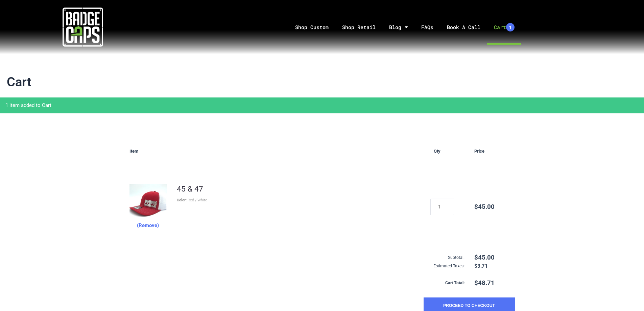 This screenshot has width=644, height=311. Describe the element at coordinates (494, 207) in the screenshot. I see `div: $45.00` at that location.